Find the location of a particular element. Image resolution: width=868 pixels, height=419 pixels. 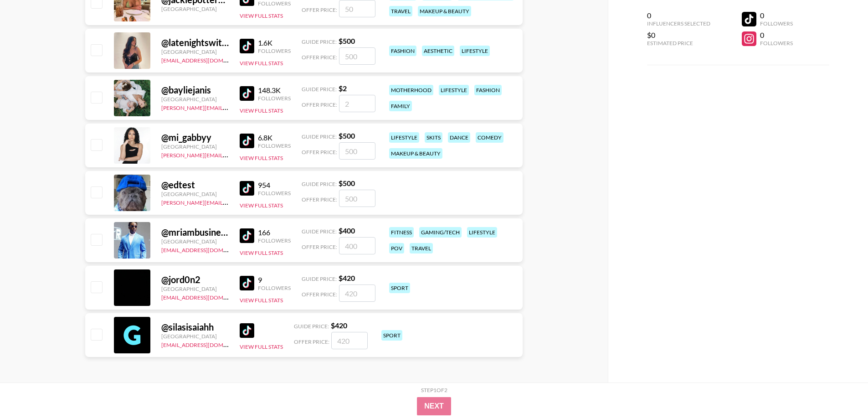

strong: $ 2 is located at coordinates (343, 88).